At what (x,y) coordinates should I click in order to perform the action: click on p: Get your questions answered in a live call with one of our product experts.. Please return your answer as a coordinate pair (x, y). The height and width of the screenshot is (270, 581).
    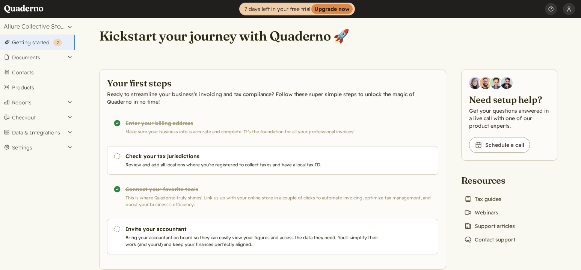
    Looking at the image, I should click on (509, 118).